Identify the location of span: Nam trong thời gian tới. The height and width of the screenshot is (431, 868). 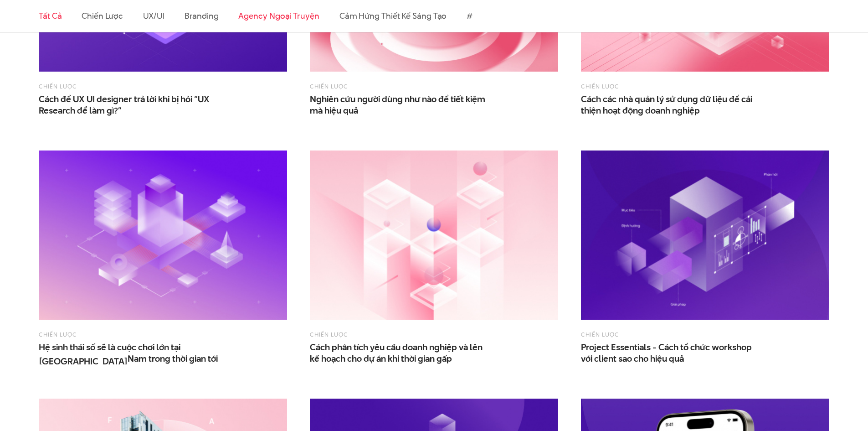
(173, 358).